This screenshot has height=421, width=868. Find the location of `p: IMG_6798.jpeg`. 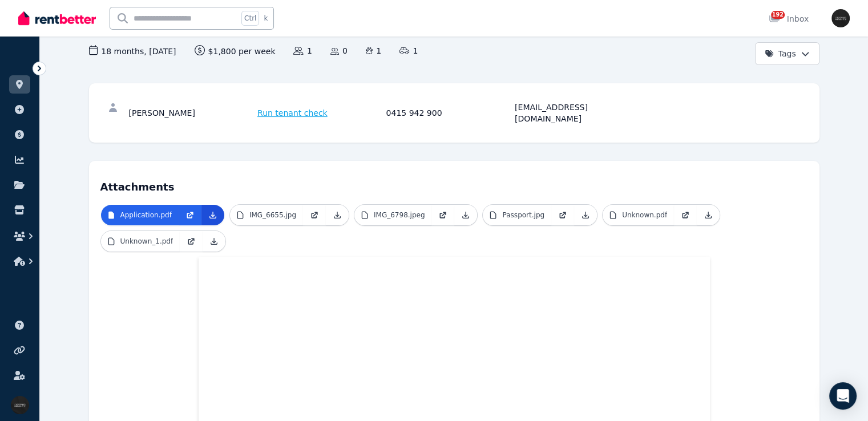

p: IMG_6798.jpeg is located at coordinates (400, 215).